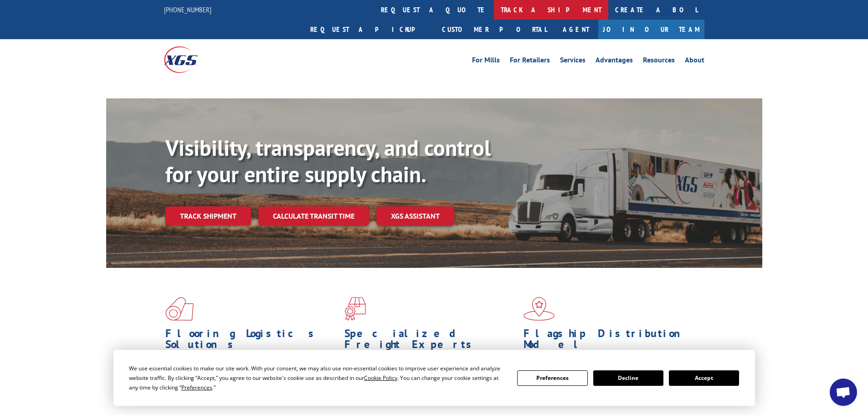  I want to click on a: For Mills, so click(486, 61).